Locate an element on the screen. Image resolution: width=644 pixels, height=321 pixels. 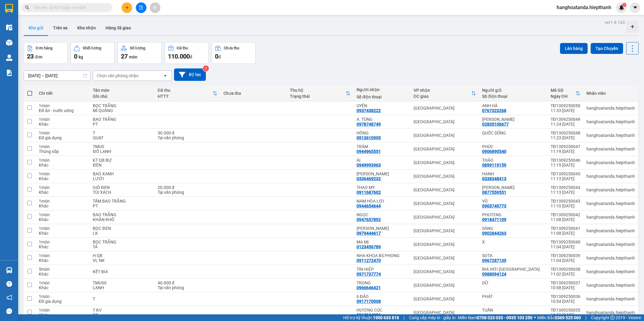
div: TĐ1309250049 is located at coordinates (565, 119).